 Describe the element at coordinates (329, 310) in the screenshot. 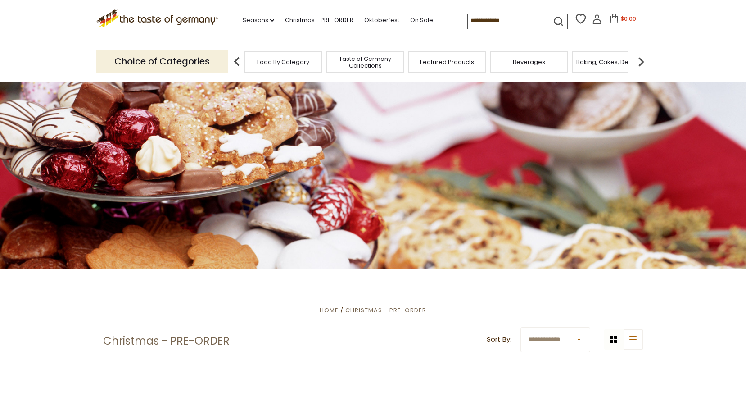

I see `a: Home` at that location.